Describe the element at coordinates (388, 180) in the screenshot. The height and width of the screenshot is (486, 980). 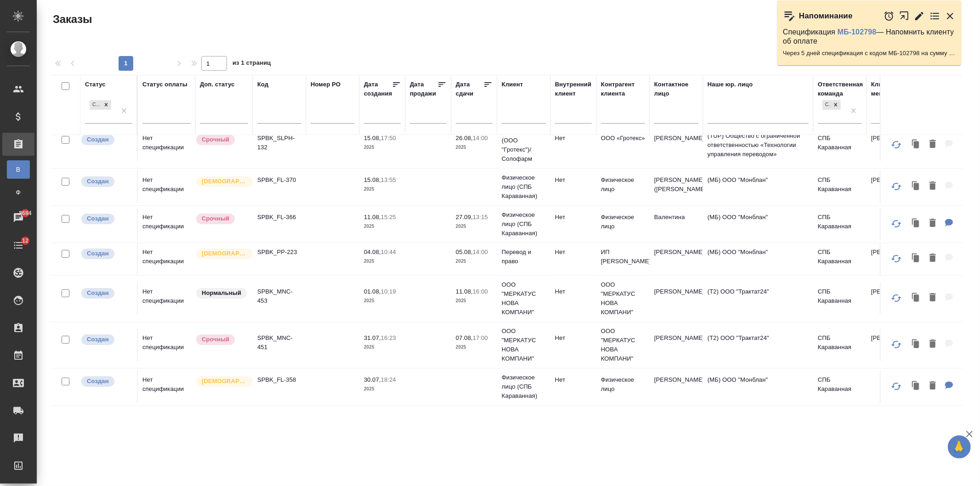
I see `p: 13:55` at that location.